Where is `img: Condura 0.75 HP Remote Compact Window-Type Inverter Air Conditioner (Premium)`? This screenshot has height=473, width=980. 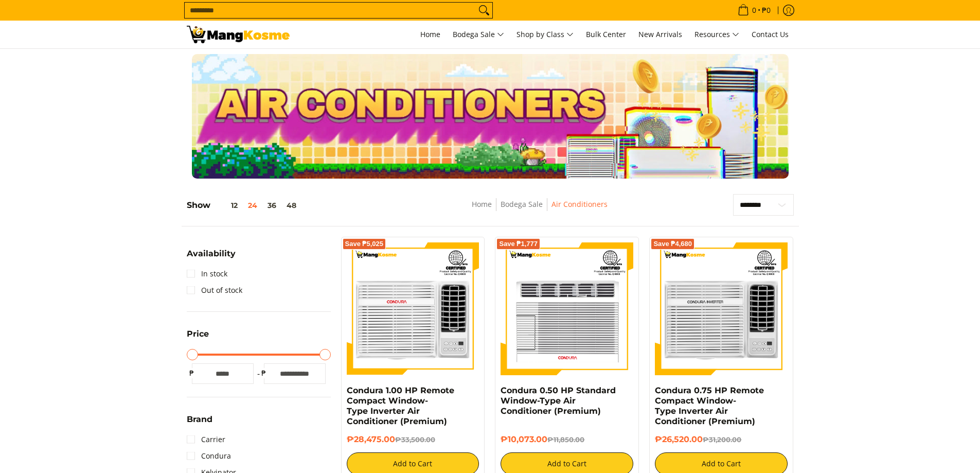
img: Condura 0.75 HP Remote Compact Window-Type Inverter Air Conditioner (Premium) is located at coordinates (721, 308).